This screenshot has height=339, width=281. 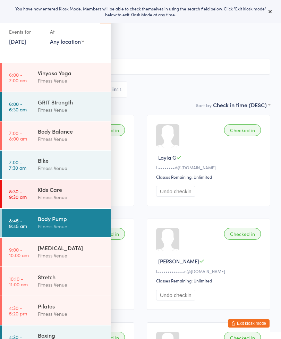 What do you see at coordinates (26, 32) in the screenshot?
I see `div: Events for` at bounding box center [26, 32].